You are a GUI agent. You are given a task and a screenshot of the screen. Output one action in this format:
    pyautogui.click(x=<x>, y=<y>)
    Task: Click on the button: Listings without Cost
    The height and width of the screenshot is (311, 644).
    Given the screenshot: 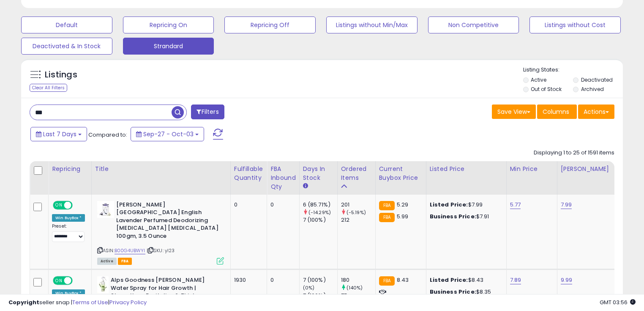 What is the action you would take?
    pyautogui.click(x=575, y=25)
    